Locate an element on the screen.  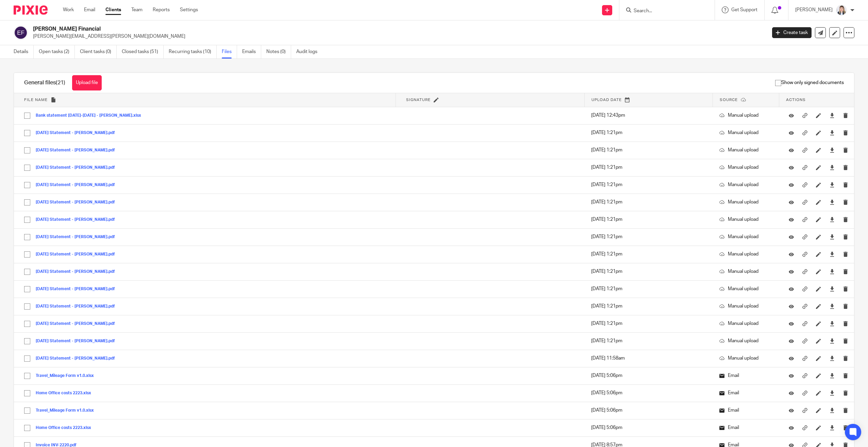
a: Settings is located at coordinates (189, 10).